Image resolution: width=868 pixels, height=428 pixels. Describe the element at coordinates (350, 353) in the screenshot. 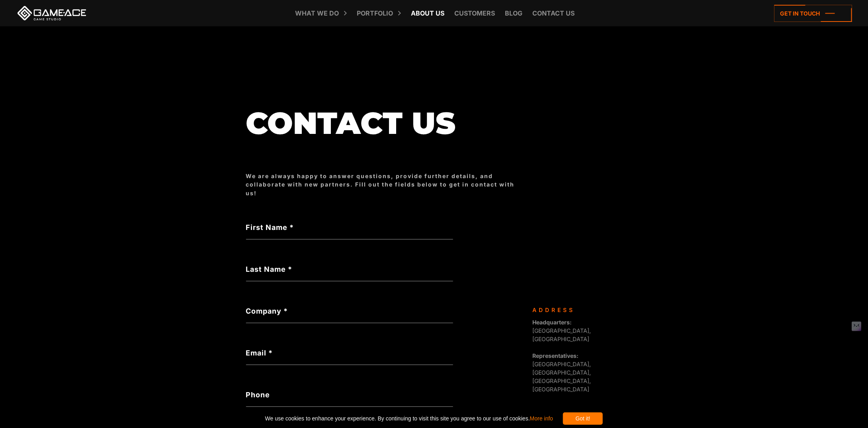

I see `label: Email *` at that location.